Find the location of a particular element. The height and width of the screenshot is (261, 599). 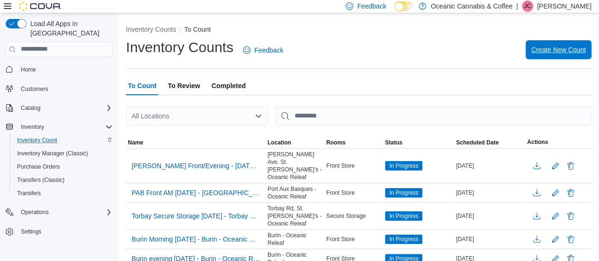

span: To Count is located at coordinates (142, 86).